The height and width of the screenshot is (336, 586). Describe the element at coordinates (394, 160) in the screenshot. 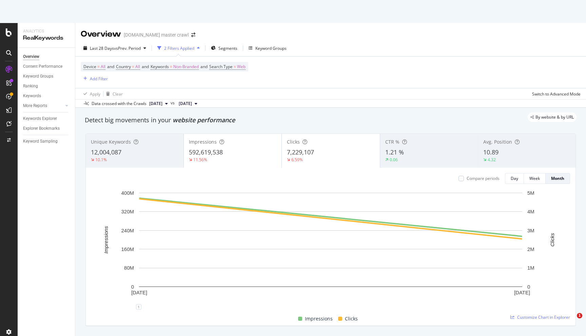

I see `div: 0.06` at that location.